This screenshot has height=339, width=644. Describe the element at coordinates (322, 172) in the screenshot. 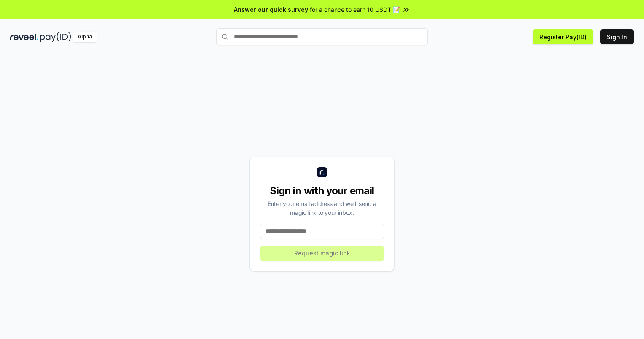

I see `img: logo_small` at that location.